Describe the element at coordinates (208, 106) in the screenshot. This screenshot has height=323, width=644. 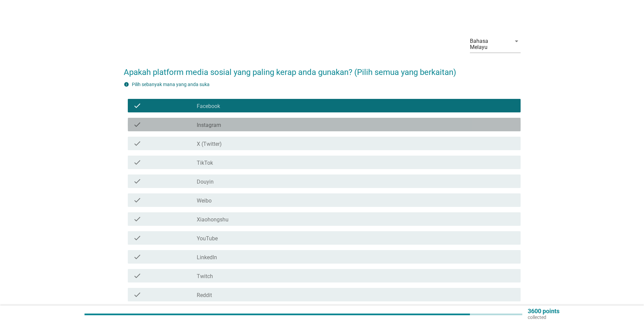
I see `label: Facebook` at that location.